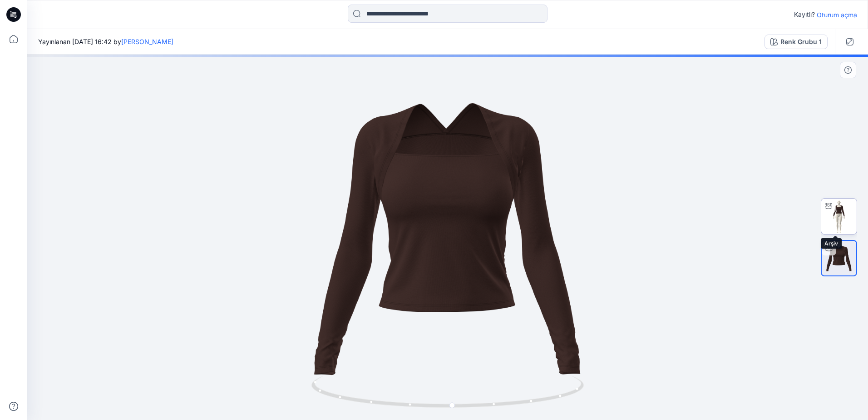  I want to click on button: Renk Grubu 1, so click(796, 42).